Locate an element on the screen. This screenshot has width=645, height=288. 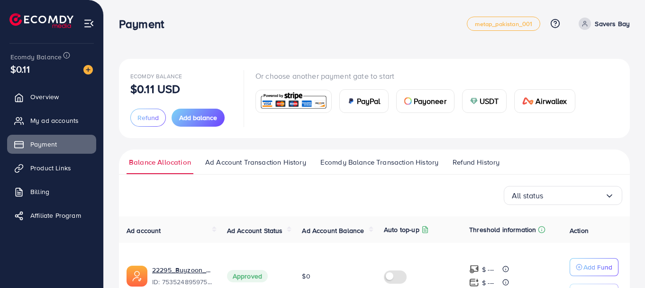
span: Ad Account Transaction History is located at coordinates (255, 162).